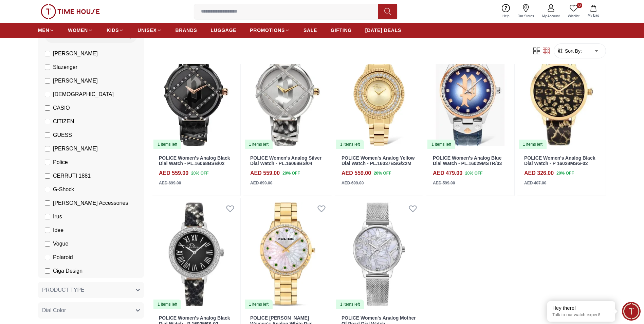 Image resolution: width=644 pixels, height=324 pixels. What do you see at coordinates (341, 30) in the screenshot?
I see `a: GIFTING` at bounding box center [341, 30].